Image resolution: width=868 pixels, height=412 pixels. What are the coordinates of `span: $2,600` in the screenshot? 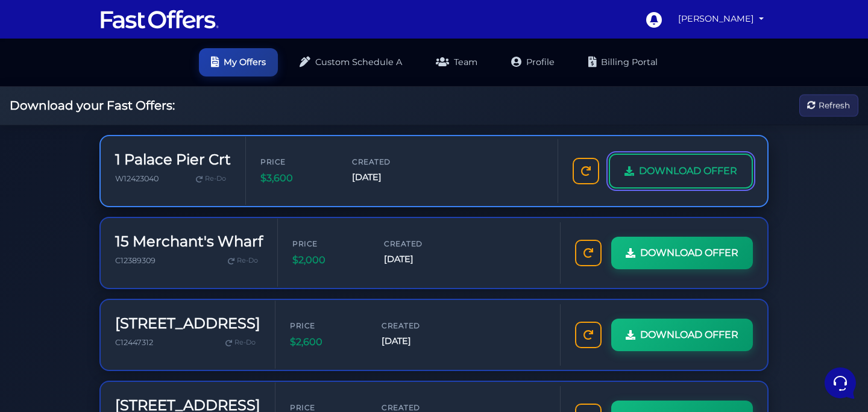 It's located at (326, 342).